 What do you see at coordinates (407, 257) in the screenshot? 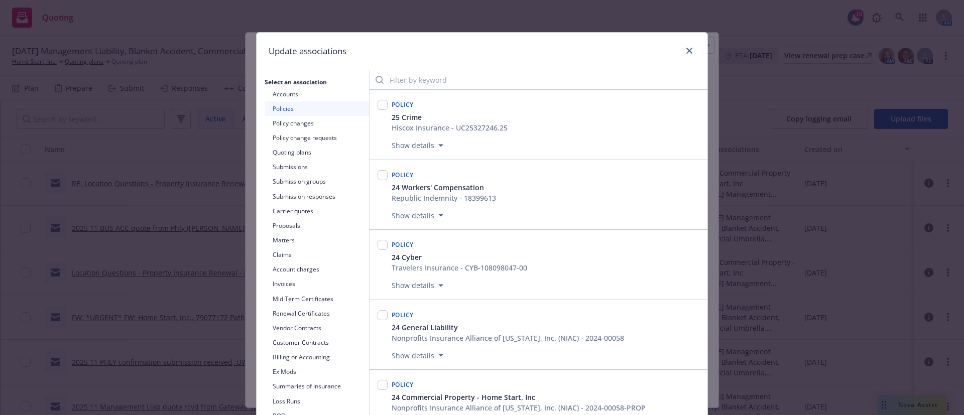
I see `span: 24 Cyber` at bounding box center [407, 257].